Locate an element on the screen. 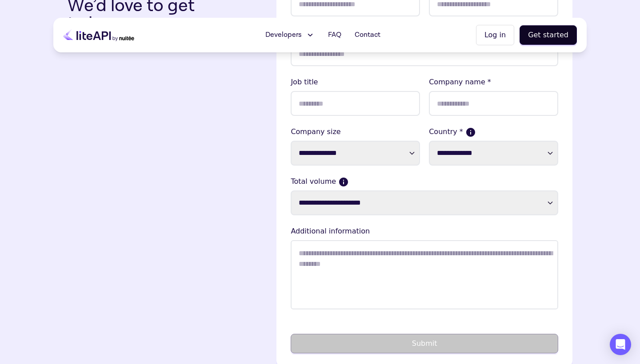 The image size is (640, 364). span: Developers is located at coordinates (284, 35).